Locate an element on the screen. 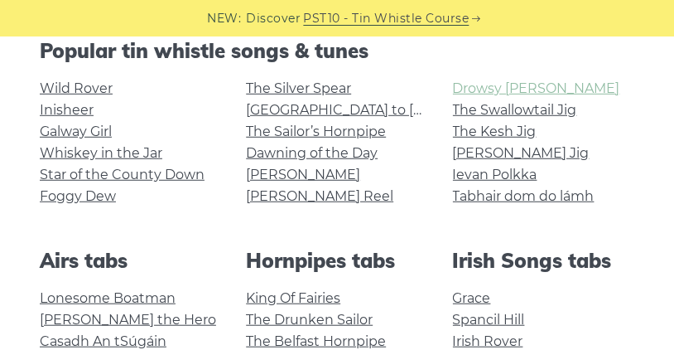  h2: Airs tabs is located at coordinates (130, 260).